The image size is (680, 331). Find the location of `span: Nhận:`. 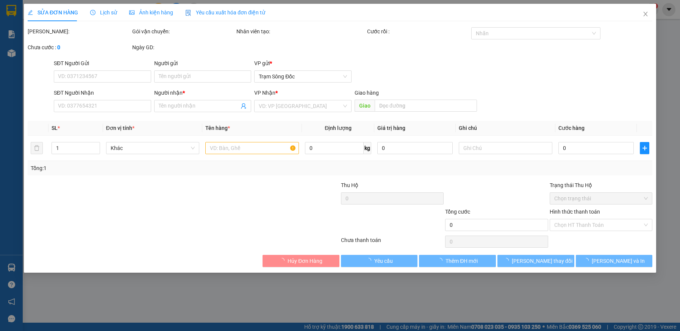

span: Nhận: is located at coordinates (58, 11).